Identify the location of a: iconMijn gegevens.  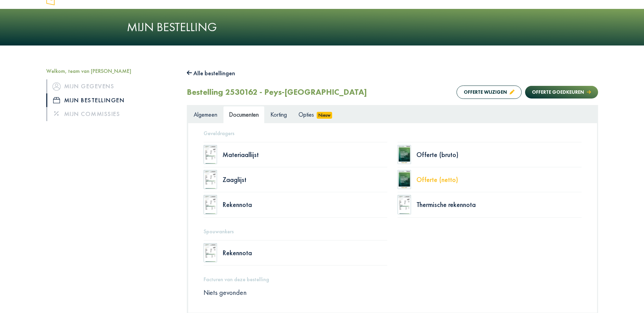
(111, 86).